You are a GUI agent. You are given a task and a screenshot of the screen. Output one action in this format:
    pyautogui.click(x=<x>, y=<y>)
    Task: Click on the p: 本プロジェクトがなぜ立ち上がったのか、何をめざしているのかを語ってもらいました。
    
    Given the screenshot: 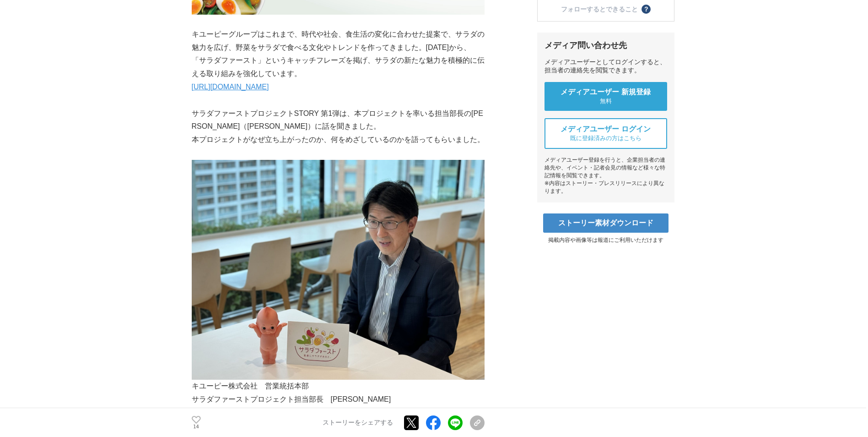 What is the action you would take?
    pyautogui.click(x=338, y=139)
    